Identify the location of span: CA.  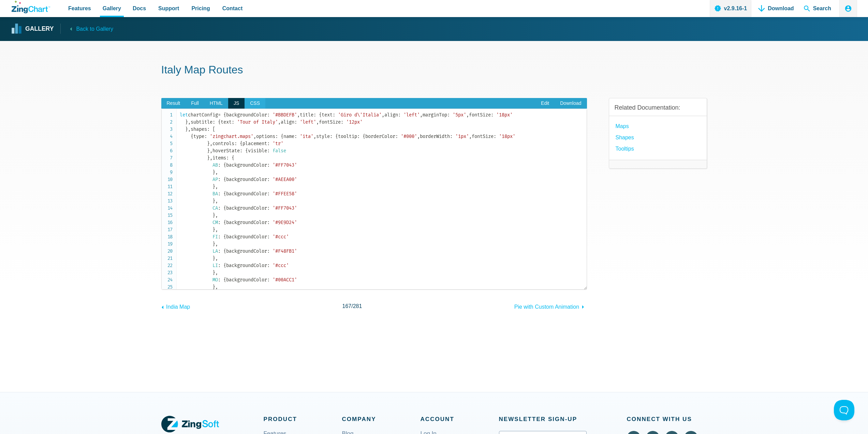
(215, 208).